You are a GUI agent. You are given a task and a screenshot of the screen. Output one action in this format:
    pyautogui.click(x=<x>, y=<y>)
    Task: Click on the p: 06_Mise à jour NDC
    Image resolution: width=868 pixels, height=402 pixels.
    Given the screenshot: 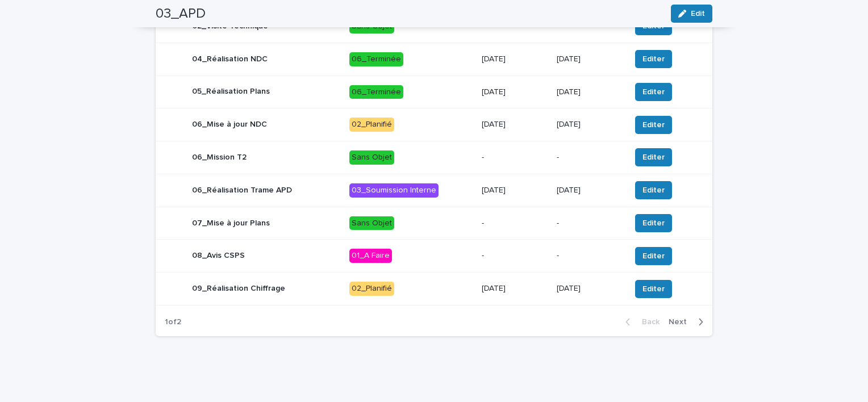 What is the action you would take?
    pyautogui.click(x=230, y=124)
    